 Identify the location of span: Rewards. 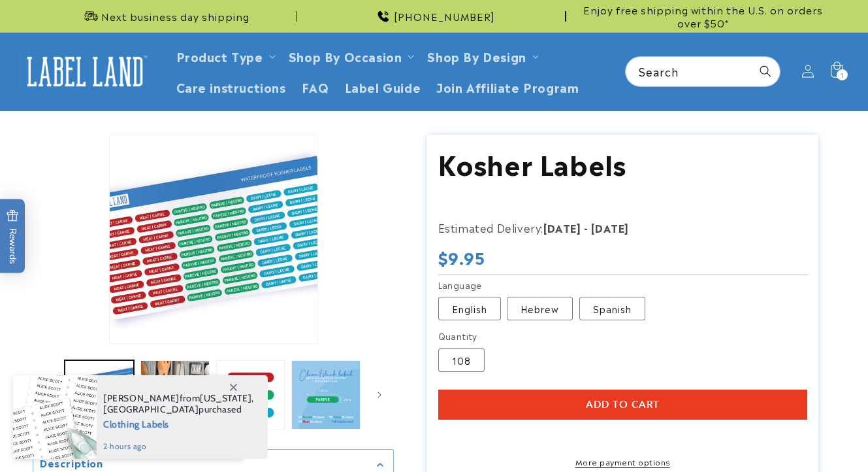
(13, 236).